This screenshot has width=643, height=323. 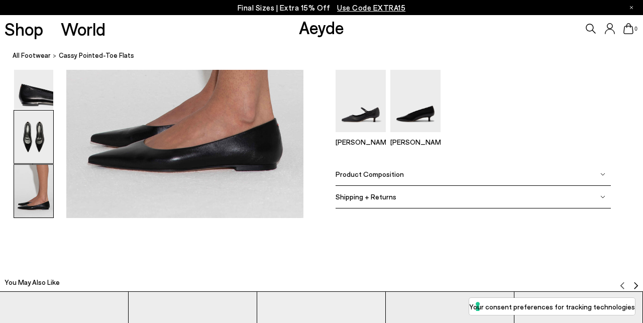 I want to click on img: Cassy Pointed-Toe Flats - Image 5, so click(x=34, y=137).